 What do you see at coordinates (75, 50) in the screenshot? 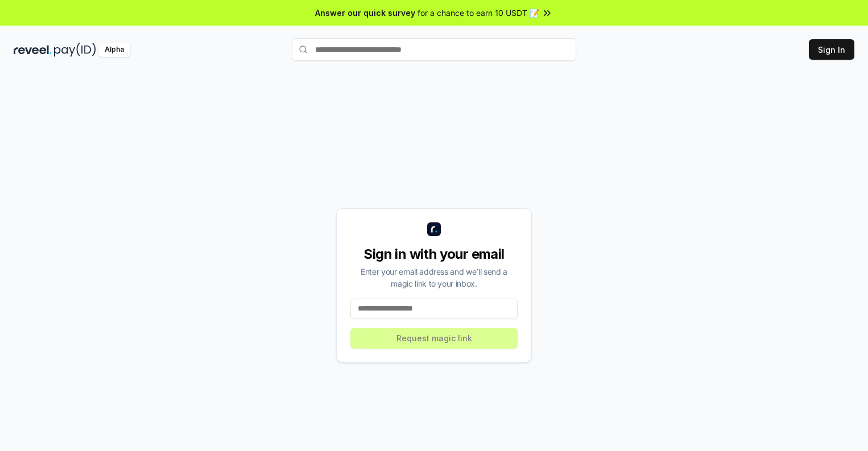
I see `img: pay_id` at bounding box center [75, 50].